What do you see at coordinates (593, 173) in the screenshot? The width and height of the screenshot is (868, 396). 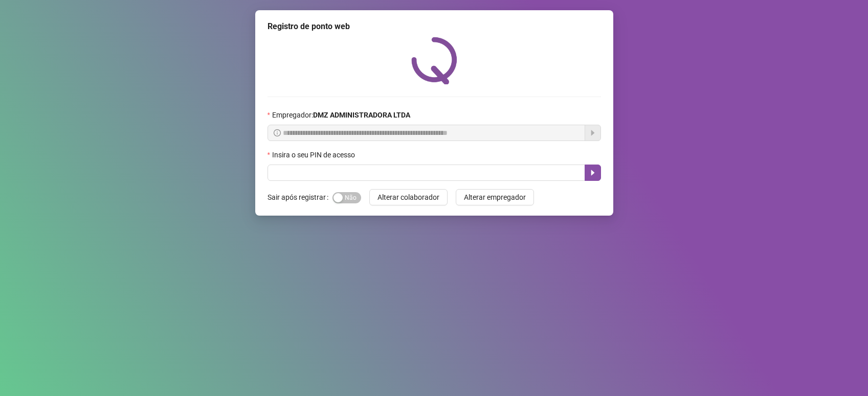 I see `span: caret-right` at bounding box center [593, 173].